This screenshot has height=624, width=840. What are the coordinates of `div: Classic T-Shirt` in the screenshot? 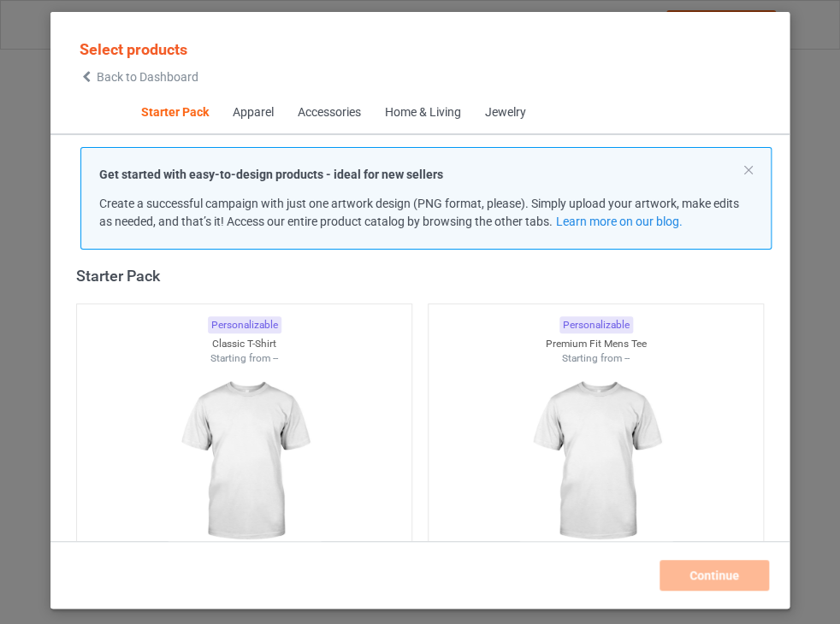 It's located at (245, 344).